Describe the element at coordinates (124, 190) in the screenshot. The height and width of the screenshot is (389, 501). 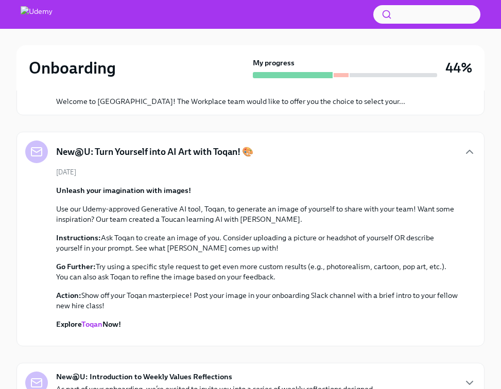
I see `strong: Unleash your imagination with images!` at that location.